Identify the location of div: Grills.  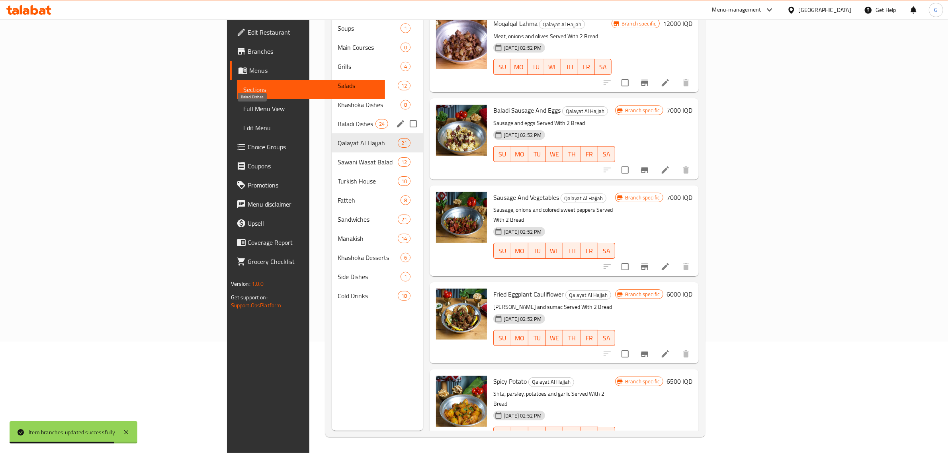
(370, 67).